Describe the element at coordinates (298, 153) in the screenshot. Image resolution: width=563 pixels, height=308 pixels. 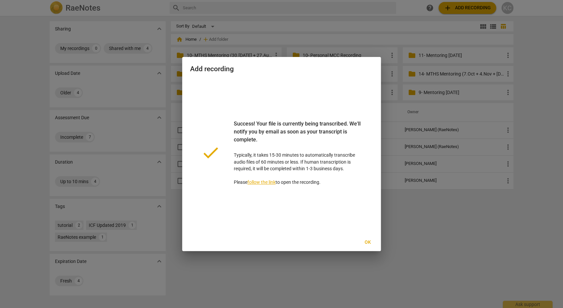
I see `p: Typically, it takes 15-30 minutes to automatically transcribe audio files of 60 minutes or less. ...` at that location.